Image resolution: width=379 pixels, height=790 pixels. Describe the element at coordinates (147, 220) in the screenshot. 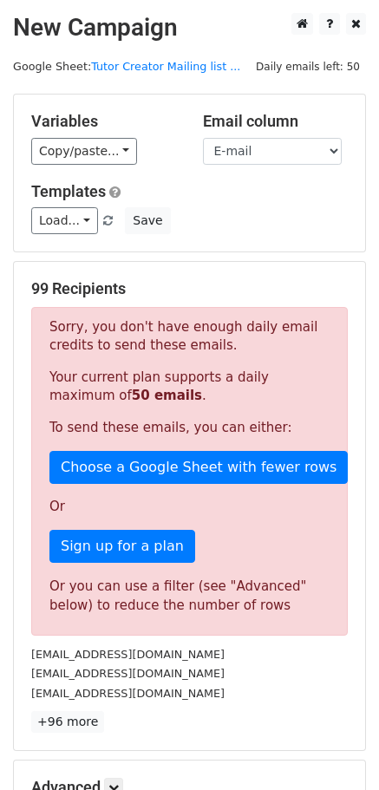

I see `button: Save` at that location.